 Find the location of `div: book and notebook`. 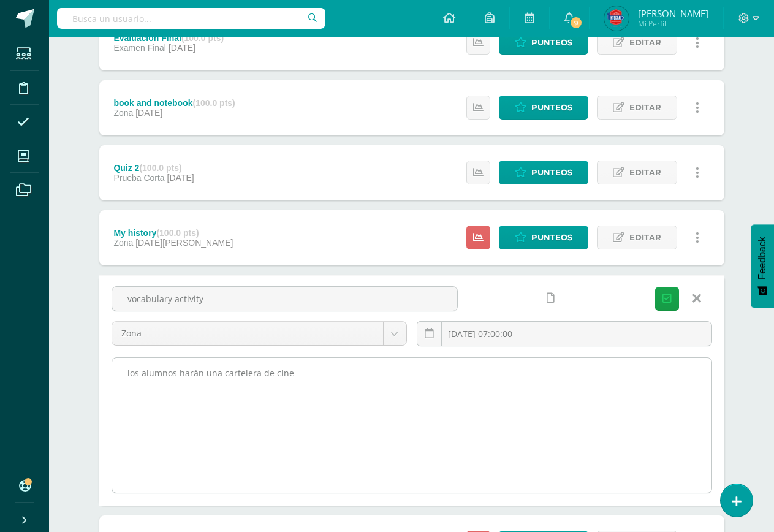

div: book and notebook is located at coordinates (174, 103).